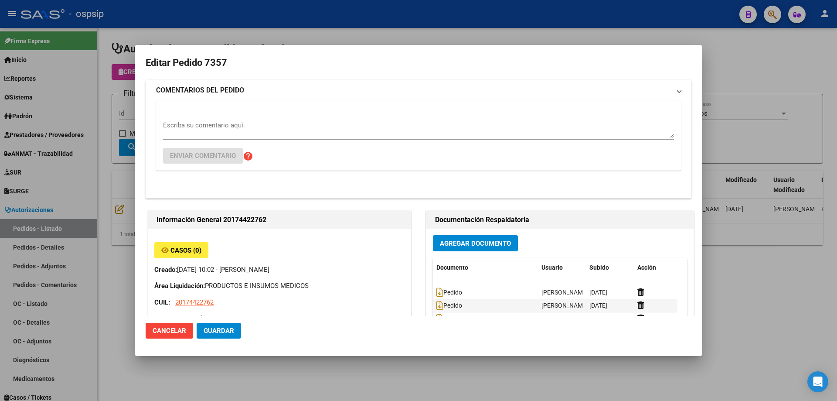 Image resolution: width=837 pixels, height=401 pixels. Describe the element at coordinates (818, 381) in the screenshot. I see `div: Open Intercom Messenger` at that location.